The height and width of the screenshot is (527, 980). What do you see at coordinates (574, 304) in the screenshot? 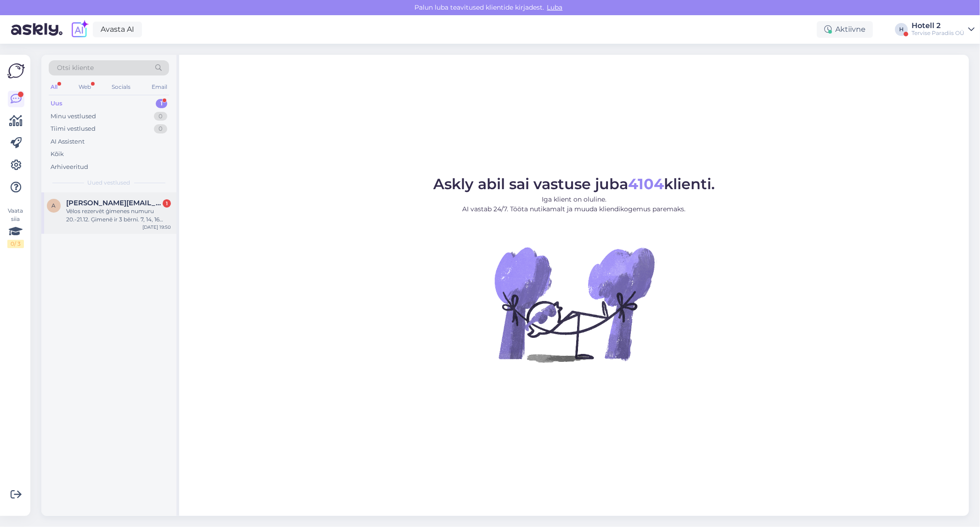
I see `img: No Chat active` at bounding box center [574, 304].